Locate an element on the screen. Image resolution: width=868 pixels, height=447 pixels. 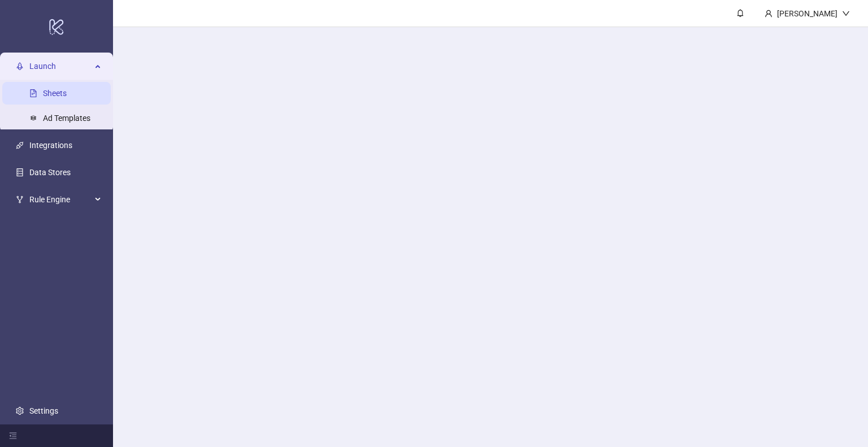
span: Rule Engine is located at coordinates (60, 199).